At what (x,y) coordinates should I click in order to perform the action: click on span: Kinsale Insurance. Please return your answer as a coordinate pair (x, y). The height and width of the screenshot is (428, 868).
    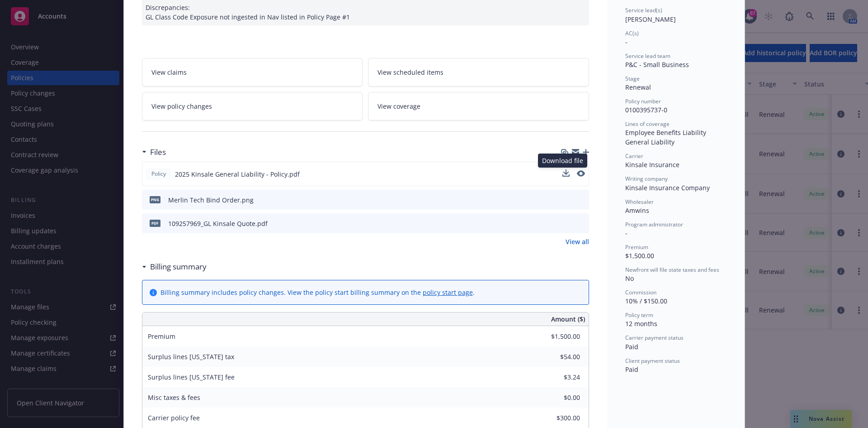
    Looking at the image, I should click on (653, 164).